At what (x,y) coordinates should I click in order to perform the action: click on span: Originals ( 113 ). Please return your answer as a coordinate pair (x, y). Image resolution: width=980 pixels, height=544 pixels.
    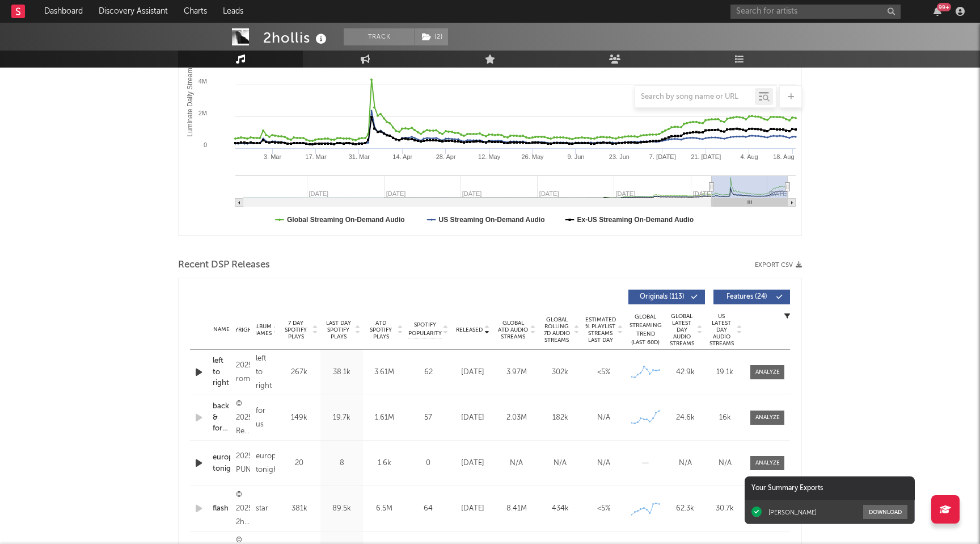
    Looking at the image, I should click on (661, 297).